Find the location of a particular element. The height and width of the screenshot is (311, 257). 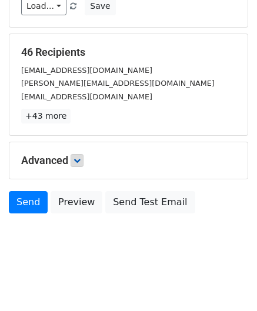

a: Send Test Email is located at coordinates (150, 202).